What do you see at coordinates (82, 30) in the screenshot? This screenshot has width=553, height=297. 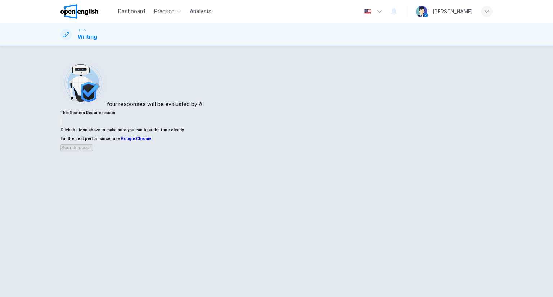 I see `span: IELTS` at bounding box center [82, 30].